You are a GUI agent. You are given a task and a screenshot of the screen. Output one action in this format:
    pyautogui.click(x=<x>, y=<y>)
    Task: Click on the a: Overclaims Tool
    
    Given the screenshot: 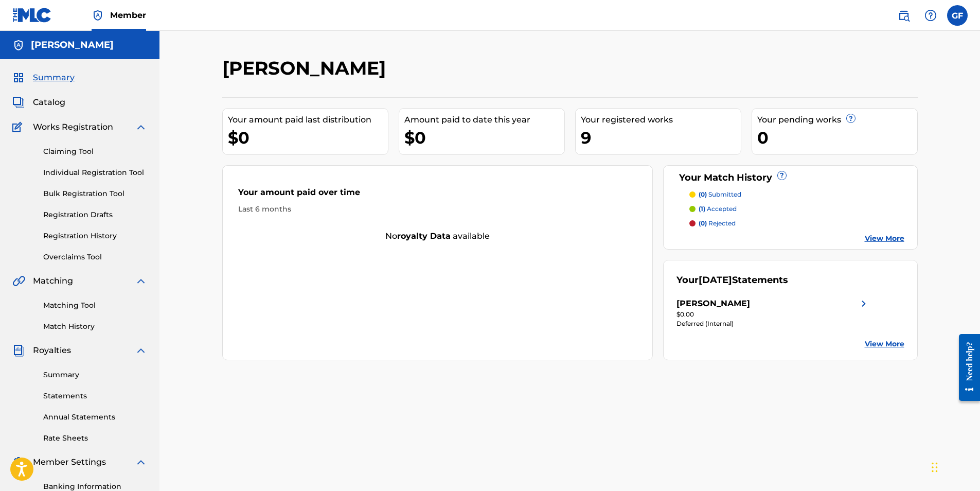 What is the action you would take?
    pyautogui.click(x=95, y=256)
    